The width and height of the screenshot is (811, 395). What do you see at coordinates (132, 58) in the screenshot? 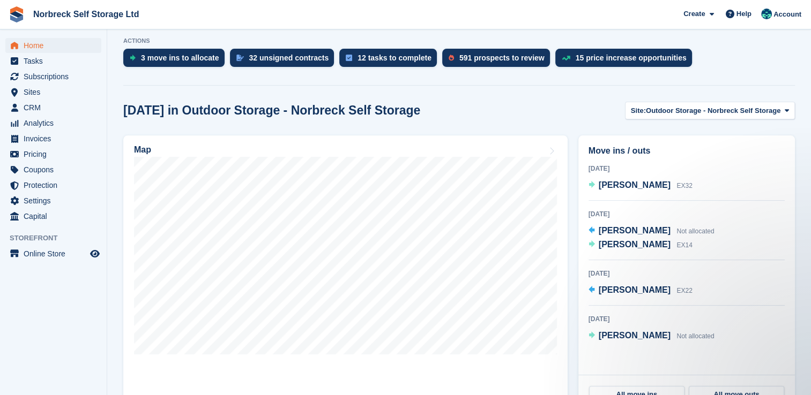
I see `img: move_ins_to_allocate_icon-fdf77a2bb77ea45bf5b3d319d69a93e2d87916cf1d5bf7949dd705db3b84f3ca.svg` at bounding box center [132, 58].